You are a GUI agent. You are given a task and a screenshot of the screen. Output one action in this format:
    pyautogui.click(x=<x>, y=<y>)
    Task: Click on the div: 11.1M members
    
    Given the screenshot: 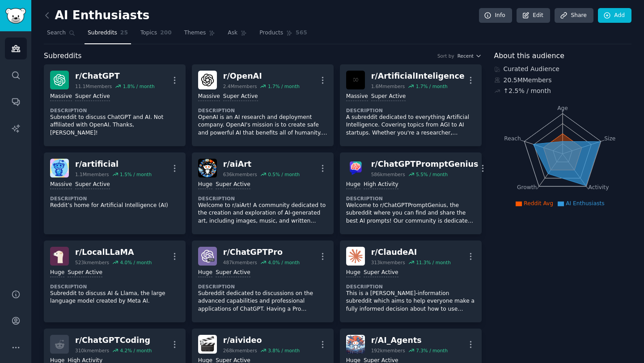 What is the action you would take?
    pyautogui.click(x=93, y=86)
    